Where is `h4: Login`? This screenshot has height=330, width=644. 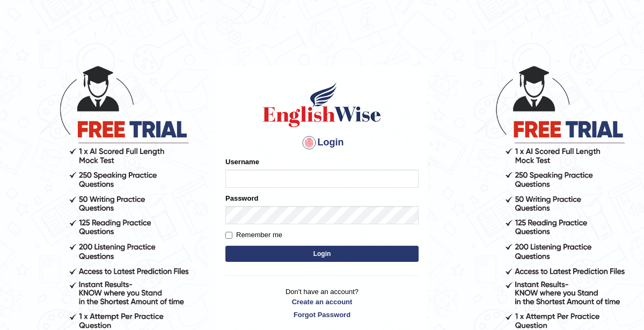
h4: Login is located at coordinates (322, 143).